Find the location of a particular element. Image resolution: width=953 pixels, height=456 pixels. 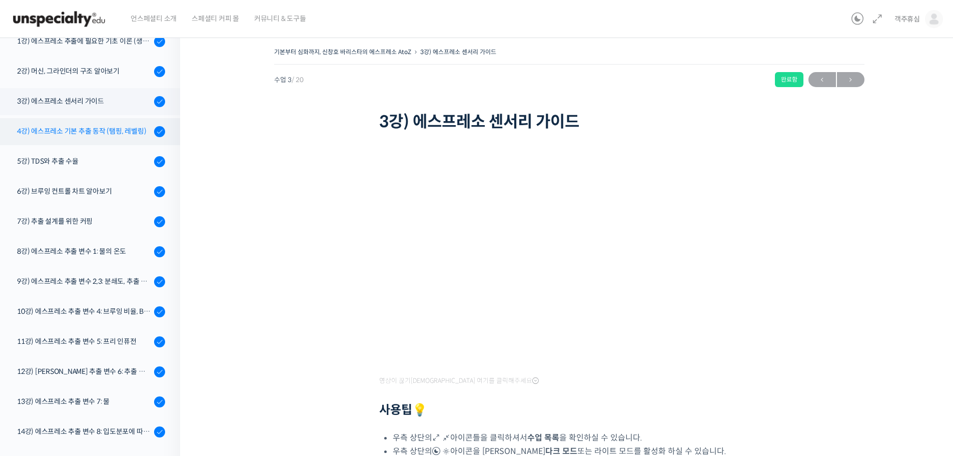

span: / 20 is located at coordinates (298, 80).